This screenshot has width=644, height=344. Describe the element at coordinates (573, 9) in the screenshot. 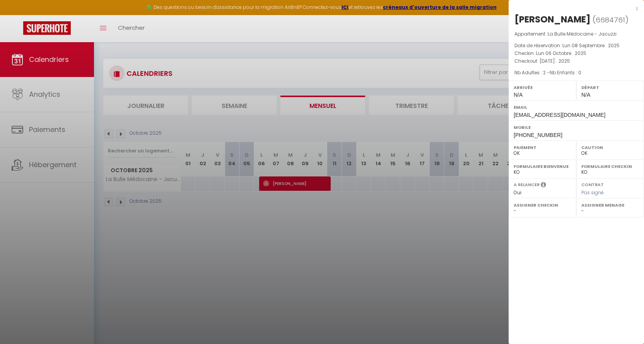

I see `div: x` at that location.